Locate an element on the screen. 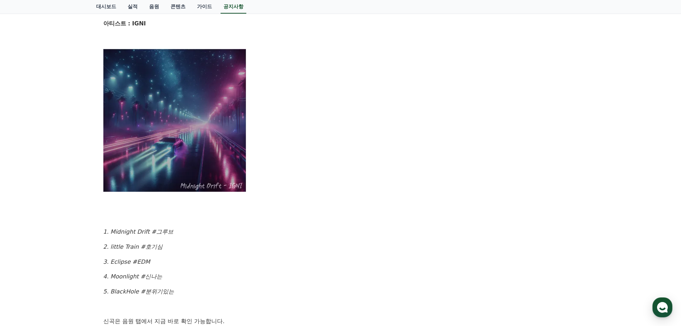  em: 4. Moonlight #신나는 is located at coordinates (133, 276).